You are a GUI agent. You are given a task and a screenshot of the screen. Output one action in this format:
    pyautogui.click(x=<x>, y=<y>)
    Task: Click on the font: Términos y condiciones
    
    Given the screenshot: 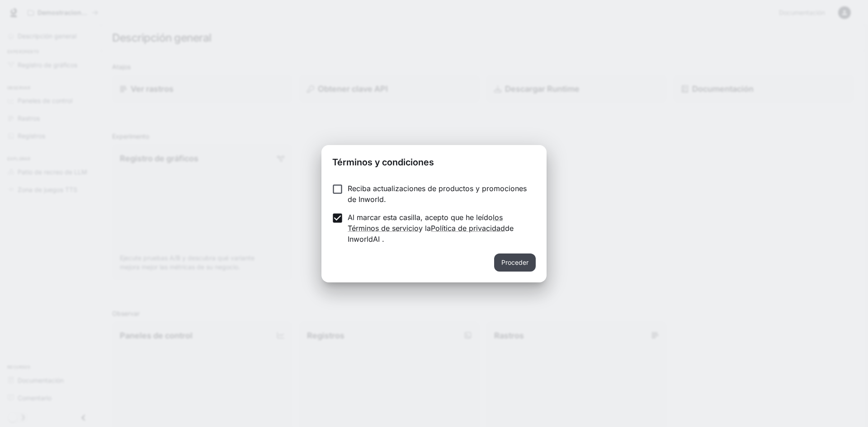 What is the action you would take?
    pyautogui.click(x=383, y=162)
    